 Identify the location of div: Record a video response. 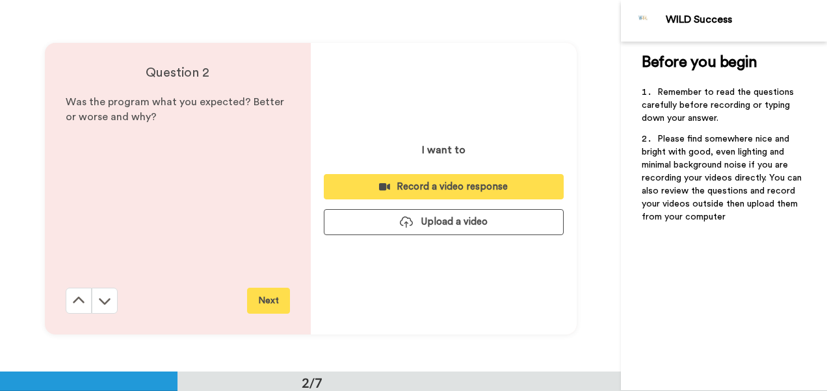
(443, 187).